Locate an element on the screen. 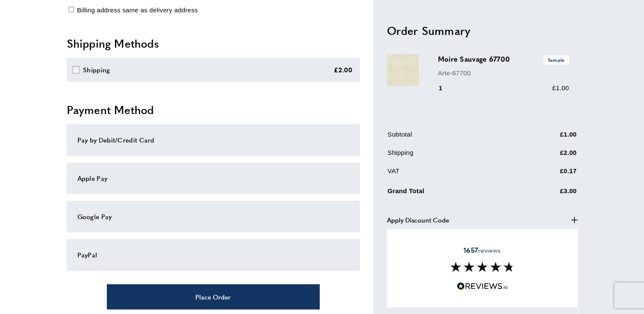 The height and width of the screenshot is (314, 644). img: Reviews section is located at coordinates (482, 267).